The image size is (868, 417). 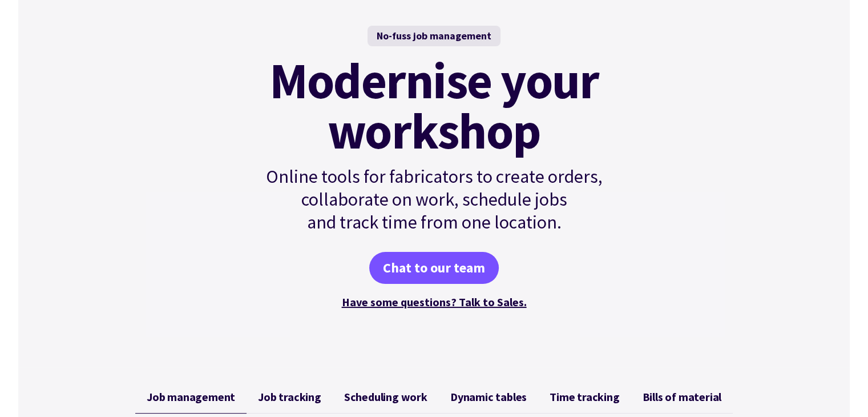 What do you see at coordinates (191, 397) in the screenshot?
I see `span: Job management` at bounding box center [191, 397].